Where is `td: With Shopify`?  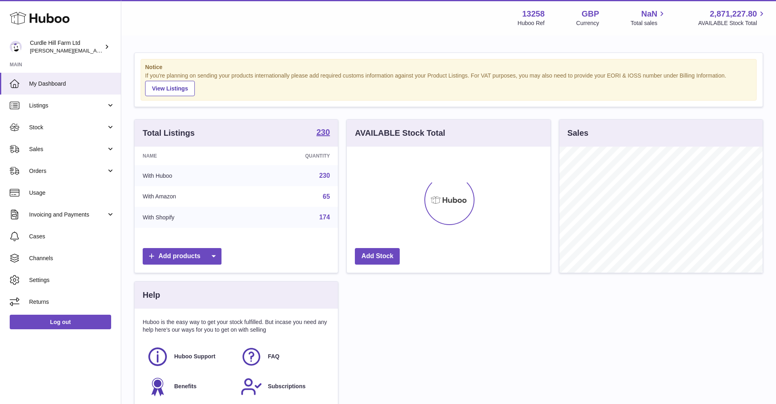
td: With Shopify is located at coordinates (190, 217).